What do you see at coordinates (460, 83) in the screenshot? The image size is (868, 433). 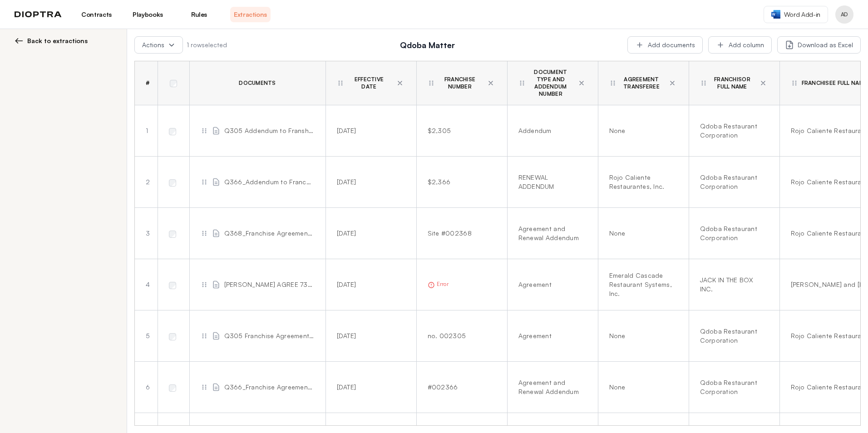 I see `span: Franchise Number` at bounding box center [460, 83].